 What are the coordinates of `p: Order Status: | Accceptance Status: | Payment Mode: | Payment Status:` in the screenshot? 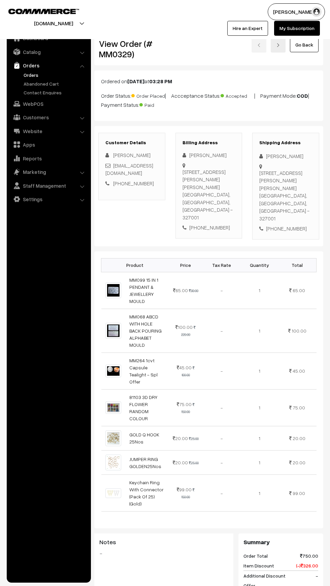 It's located at (209, 100).